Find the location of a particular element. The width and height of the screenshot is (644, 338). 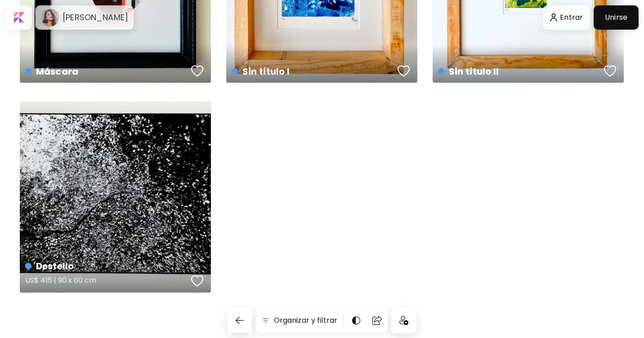

h5: US$ 415 | 90 x 60 cm is located at coordinates (106, 282).